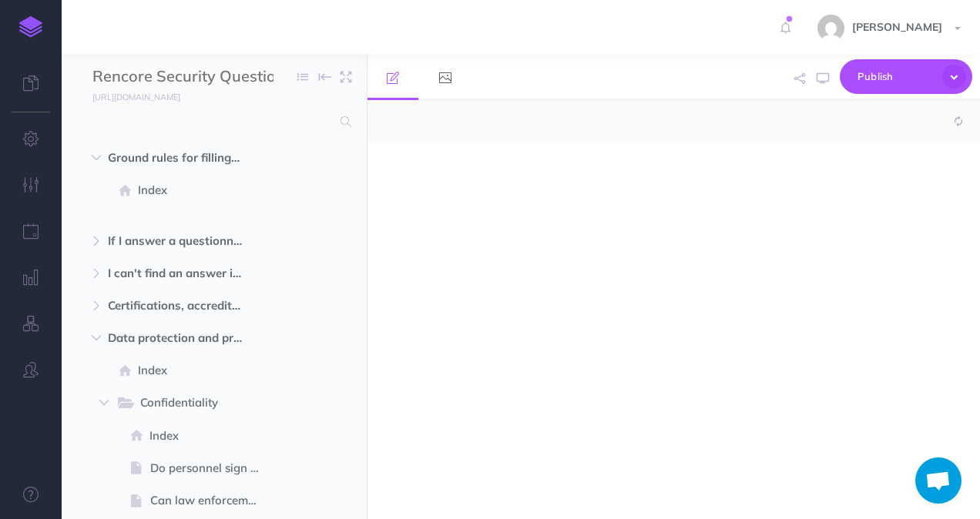  What do you see at coordinates (212, 468) in the screenshot?
I see `span: Do personnel sign a NDA/non-disclosure agreement/confidentiality agreement?` at bounding box center [212, 468].